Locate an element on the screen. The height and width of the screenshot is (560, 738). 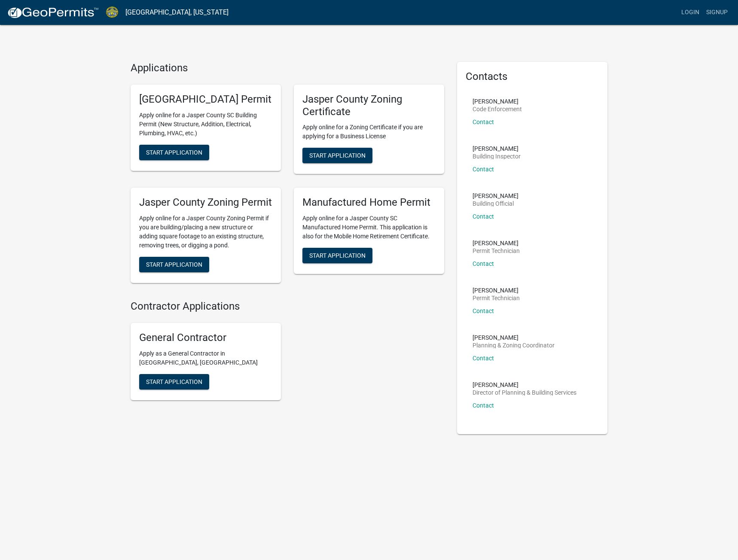
h5: Jasper County Zoning Permit is located at coordinates (206, 202).